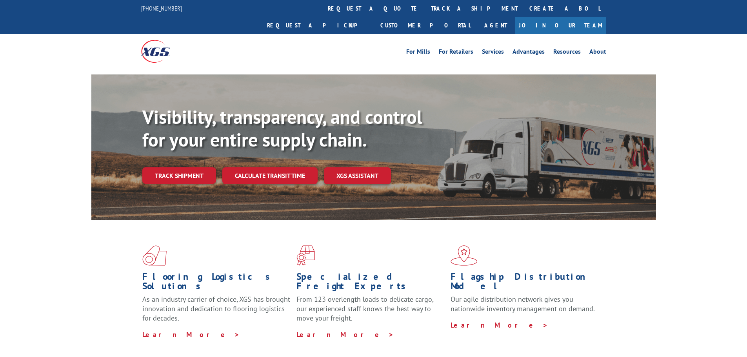 The image size is (747, 357). Describe the element at coordinates (597, 53) in the screenshot. I see `a: About` at that location.